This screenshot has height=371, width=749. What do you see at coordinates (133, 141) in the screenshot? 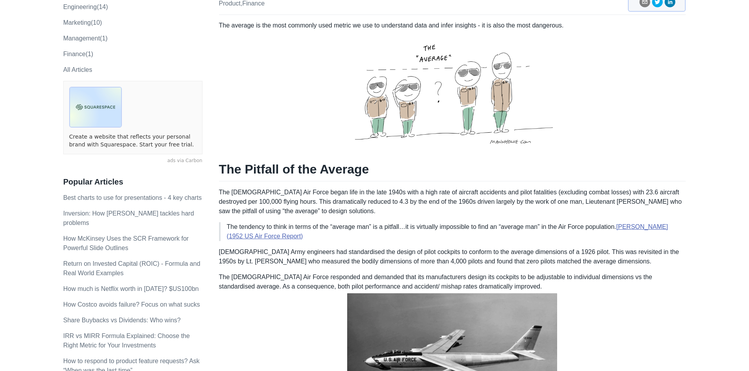
I see `a: Create a website that reflects your personal brand with Squarespace. Start your free trial.` at bounding box center [133, 141].